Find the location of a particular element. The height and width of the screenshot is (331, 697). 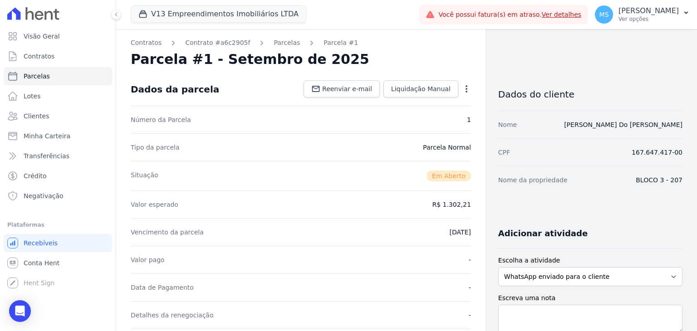

a: Crédito is located at coordinates (58, 176).